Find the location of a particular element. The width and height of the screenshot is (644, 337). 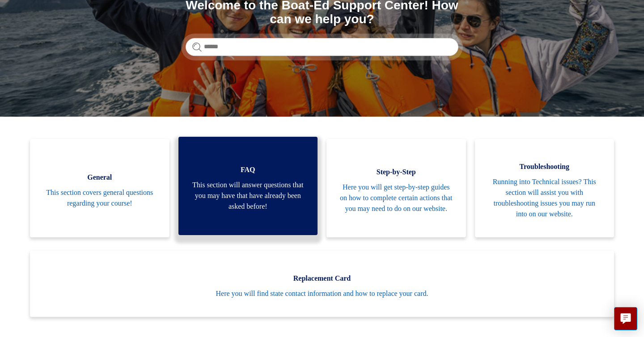

span: Here you will get step-by-step guides on how to complete certain actions that you may need to do ... is located at coordinates (396, 198).